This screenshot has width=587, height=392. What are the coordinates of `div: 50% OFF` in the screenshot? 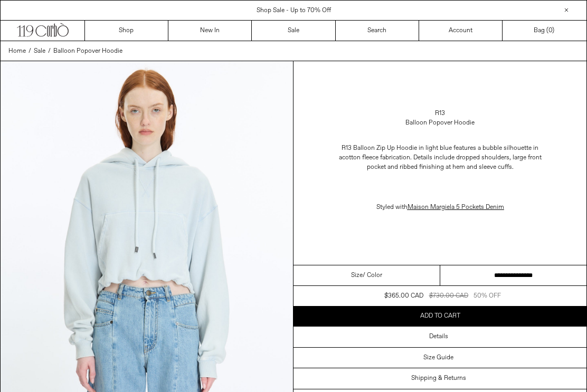 It's located at (487, 296).